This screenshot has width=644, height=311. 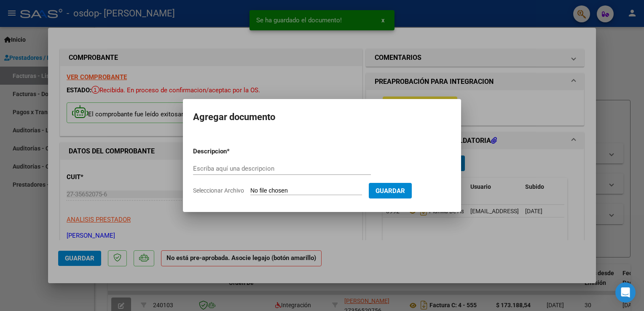 I want to click on h2: Agregar documento, so click(x=322, y=117).